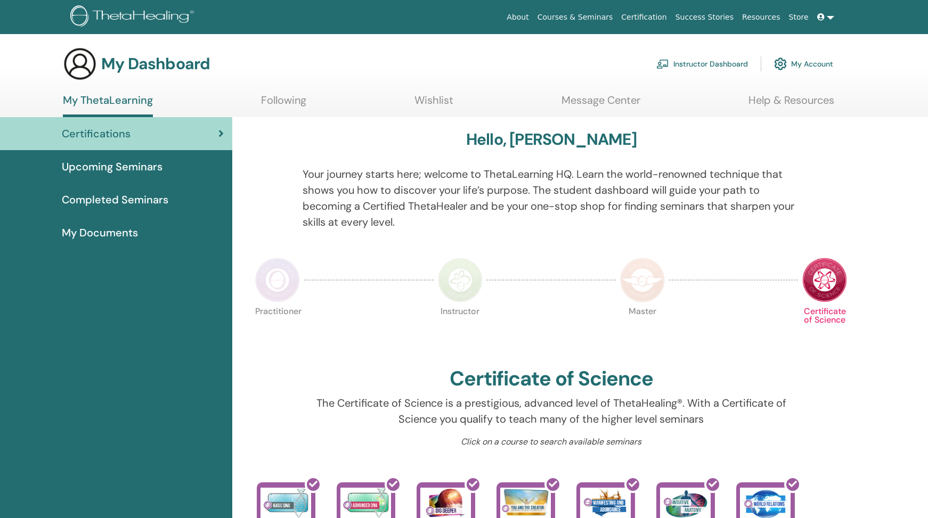 This screenshot has height=518, width=928. Describe the element at coordinates (575, 17) in the screenshot. I see `a: Courses & Seminars` at that location.